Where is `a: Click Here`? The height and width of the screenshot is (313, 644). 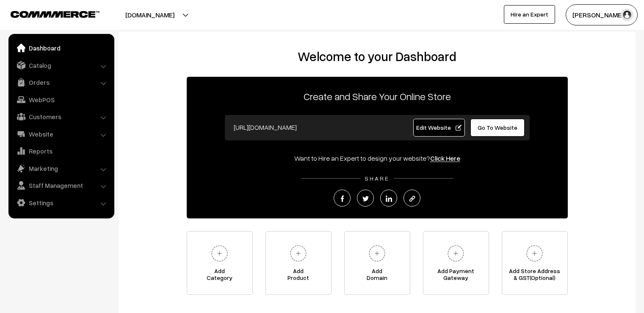 a: Click Here is located at coordinates (445, 158).